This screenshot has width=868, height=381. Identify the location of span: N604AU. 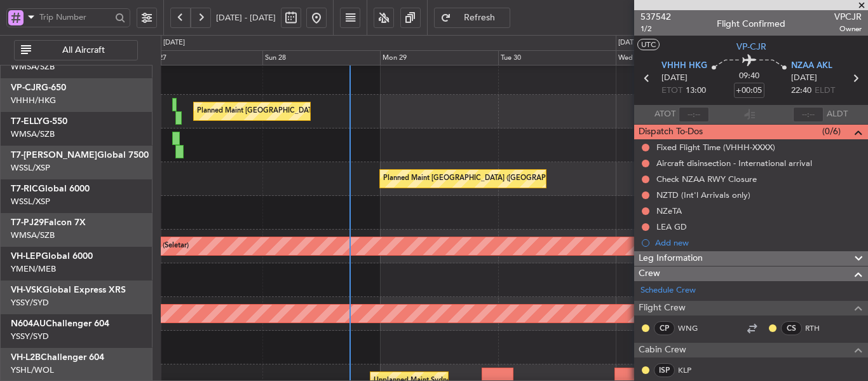
(28, 324).